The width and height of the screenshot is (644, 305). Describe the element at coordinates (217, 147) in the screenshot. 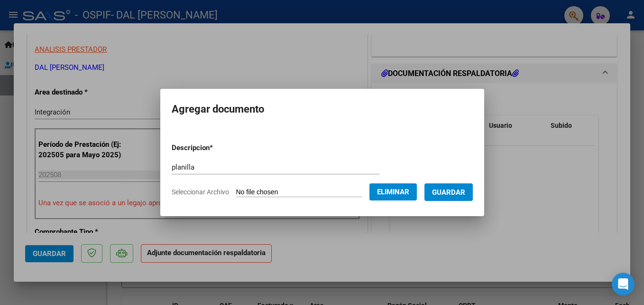

I see `p: Descripcion` at that location.